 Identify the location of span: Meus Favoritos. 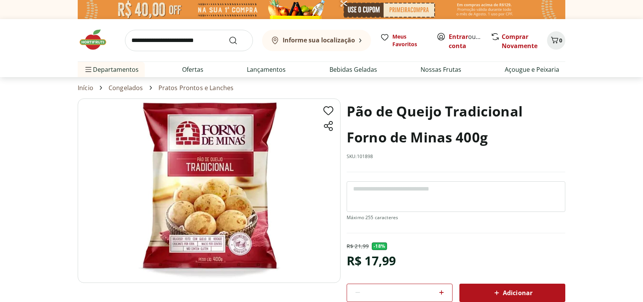
(410, 40).